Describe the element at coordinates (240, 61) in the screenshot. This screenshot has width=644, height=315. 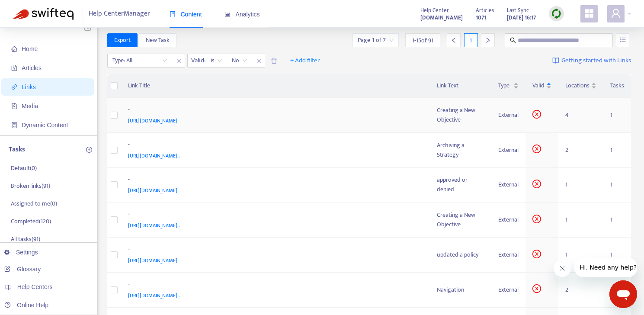
I see `span: No` at that location.